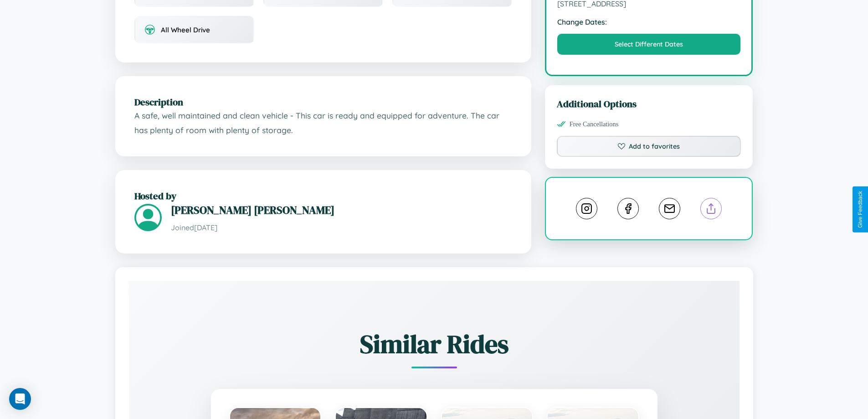 The height and width of the screenshot is (419, 868). I want to click on p: A safe, well maintained and clean vehicle - This car is ready and equipped for adventure. The car..., so click(323, 123).